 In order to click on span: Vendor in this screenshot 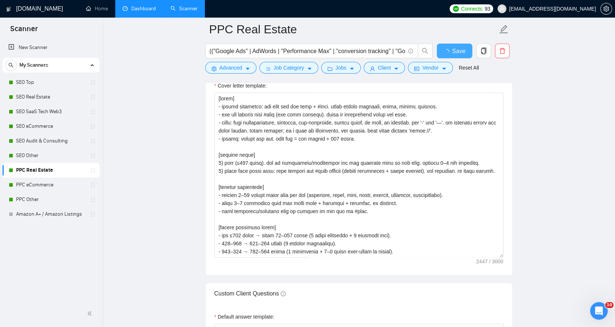, I will do `click(430, 68)`.